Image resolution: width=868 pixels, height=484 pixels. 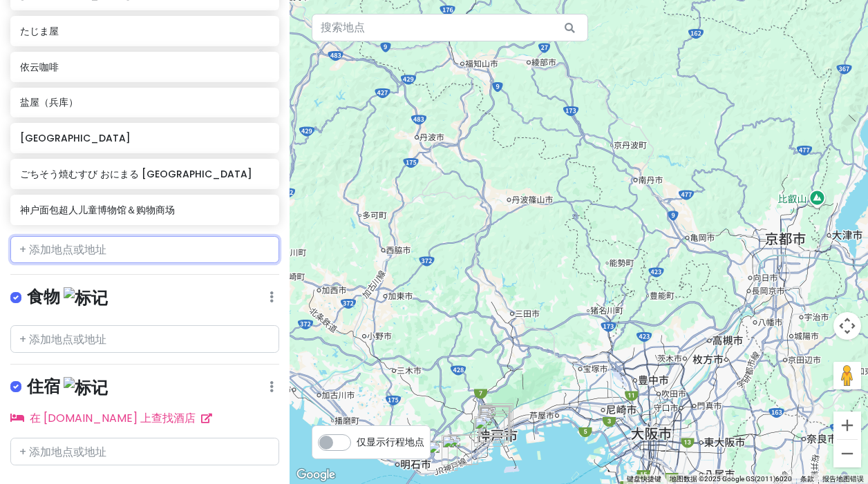 What do you see at coordinates (495, 422) in the screenshot?
I see `div: ごちそう焼むすび おにまる 神戸元町店` at bounding box center [495, 422].